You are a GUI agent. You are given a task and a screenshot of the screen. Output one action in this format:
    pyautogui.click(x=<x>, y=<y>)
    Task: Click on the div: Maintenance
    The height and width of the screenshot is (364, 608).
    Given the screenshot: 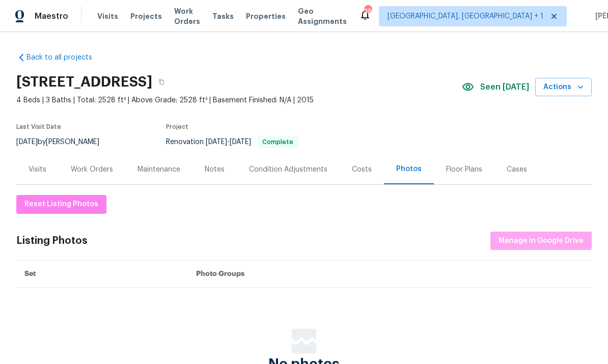 What is the action you would take?
    pyautogui.click(x=159, y=169)
    